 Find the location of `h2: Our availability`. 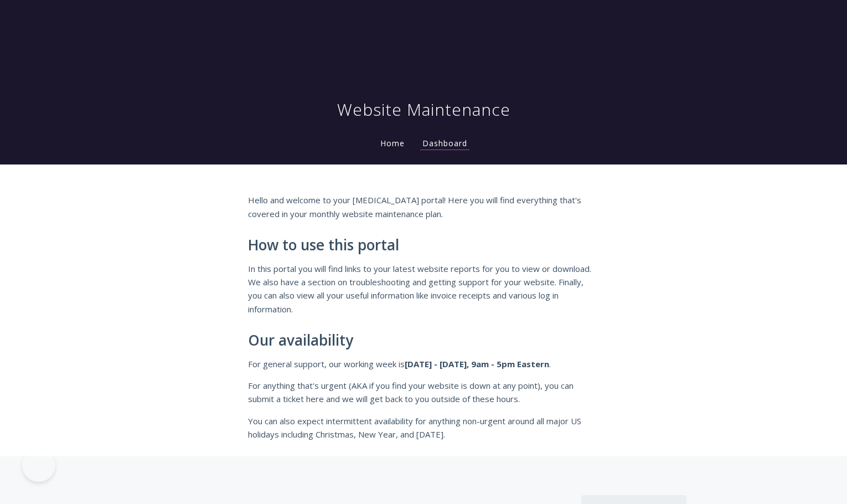

h2: Our availability is located at coordinates (424, 340).